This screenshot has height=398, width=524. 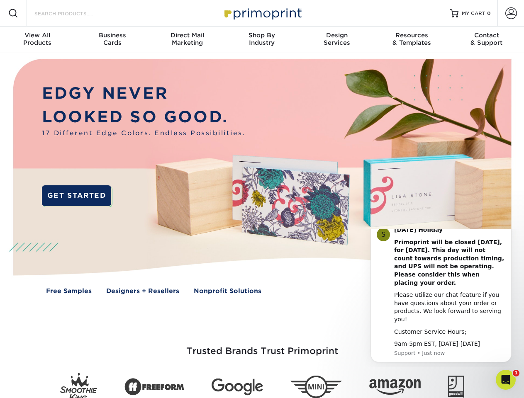 I want to click on a: Nonprofit Solutions, so click(x=227, y=291).